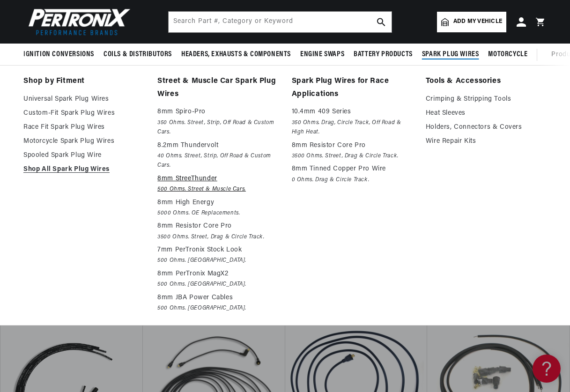  What do you see at coordinates (280, 22) in the screenshot?
I see `input: Search Part #, Category or Keyword` at bounding box center [280, 22].